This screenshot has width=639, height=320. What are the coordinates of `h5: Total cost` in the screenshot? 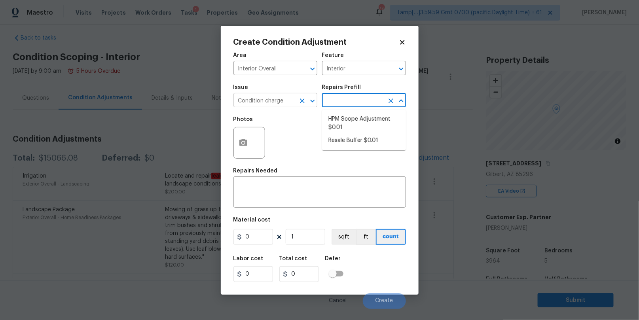 It's located at (293, 259).